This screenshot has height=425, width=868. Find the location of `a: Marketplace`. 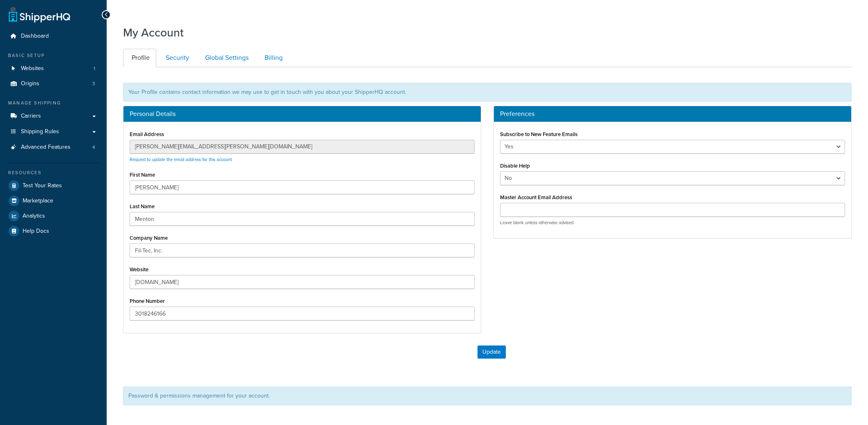

a: Marketplace is located at coordinates (53, 201).